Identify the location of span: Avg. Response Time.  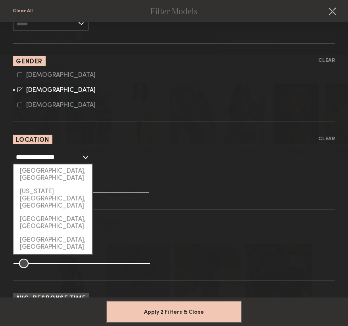
(51, 299).